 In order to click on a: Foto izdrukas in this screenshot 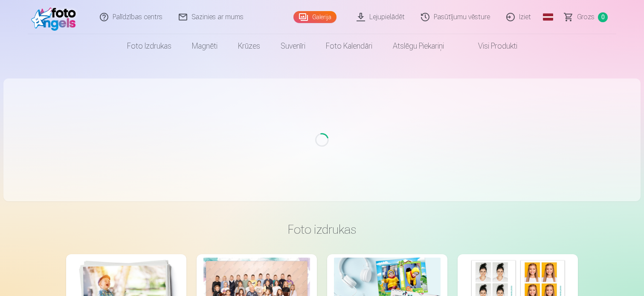, I will do `click(149, 46)`.